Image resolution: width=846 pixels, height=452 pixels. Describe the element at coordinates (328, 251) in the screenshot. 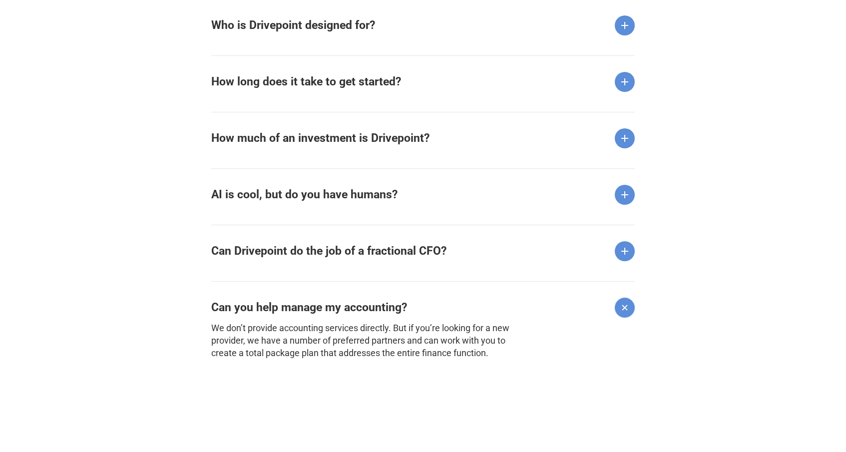

I see `strong: Can Drivepoint do the job of a fractional CFO?` at that location.